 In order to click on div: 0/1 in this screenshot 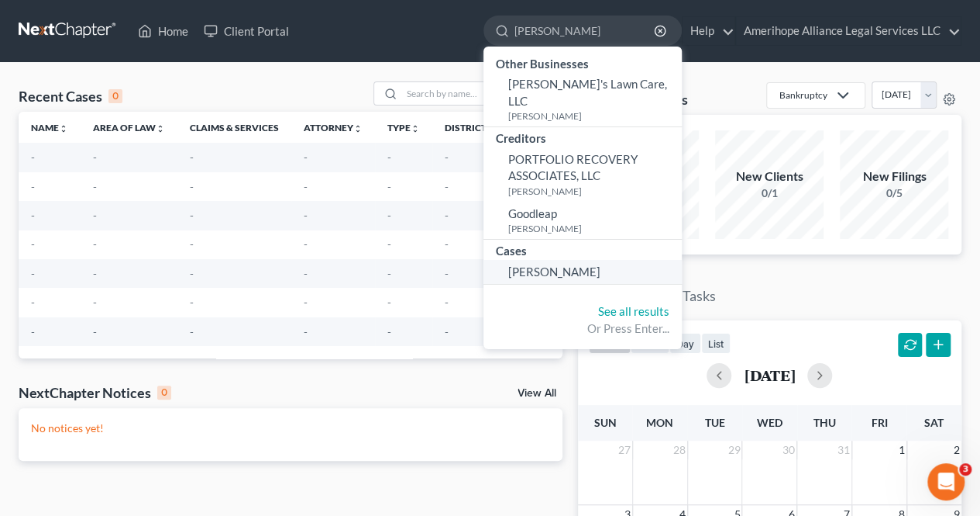, I will do `click(769, 193)`.